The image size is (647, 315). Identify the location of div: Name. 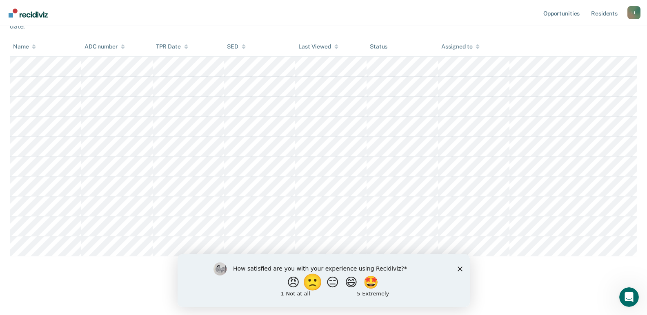
(24, 47).